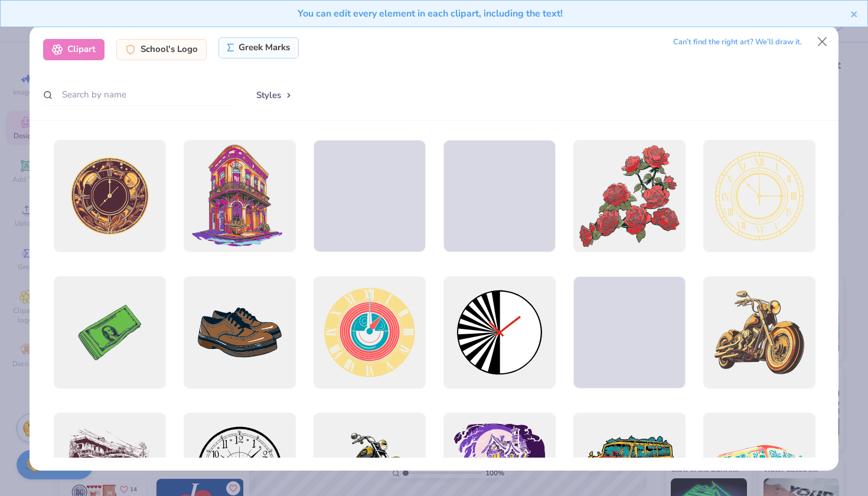  What do you see at coordinates (822, 42) in the screenshot?
I see `button: Close` at bounding box center [822, 42].